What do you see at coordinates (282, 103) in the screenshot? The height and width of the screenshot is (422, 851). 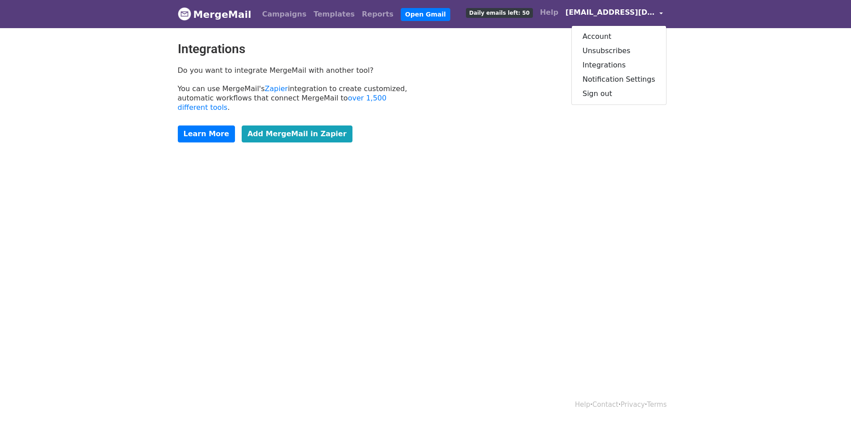 I see `a: over 1,500 different tools` at bounding box center [282, 103].